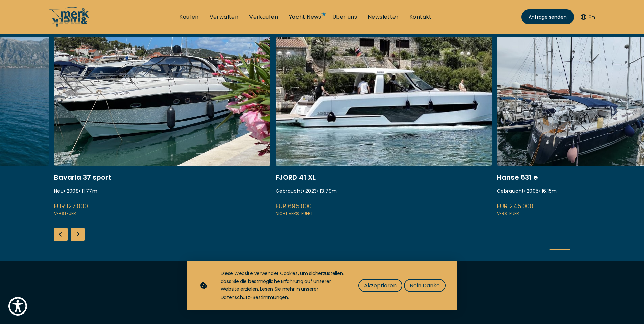 The height and width of the screenshot is (324, 644). Describe the element at coordinates (421, 17) in the screenshot. I see `a: Kontakt` at that location.